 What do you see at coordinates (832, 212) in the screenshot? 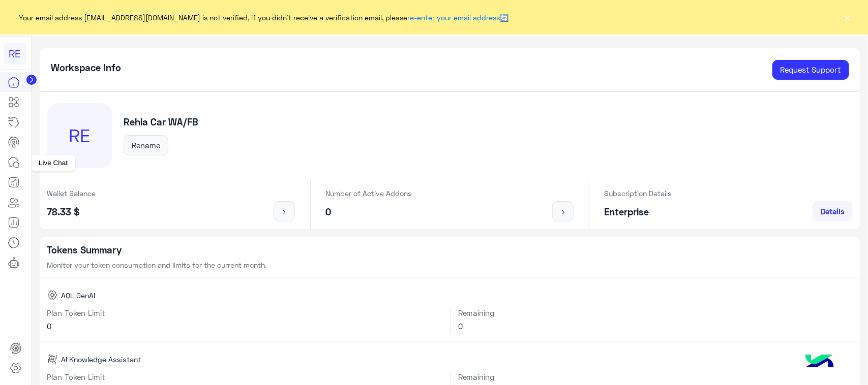
I see `span: Details` at bounding box center [832, 212].